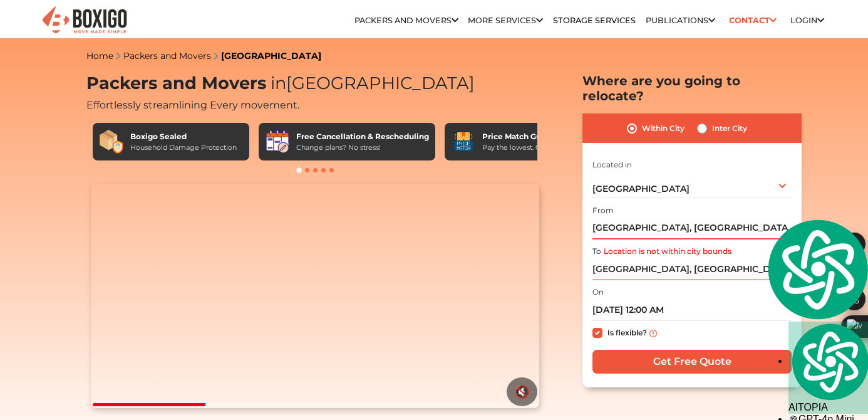 This screenshot has width=868, height=420. What do you see at coordinates (278, 83) in the screenshot?
I see `span: in` at bounding box center [278, 83].